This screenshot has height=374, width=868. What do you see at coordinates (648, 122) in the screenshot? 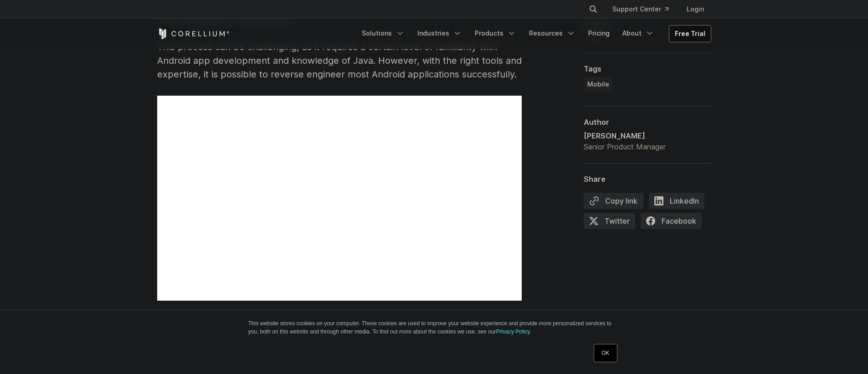
I see `div: Author` at bounding box center [648, 122].